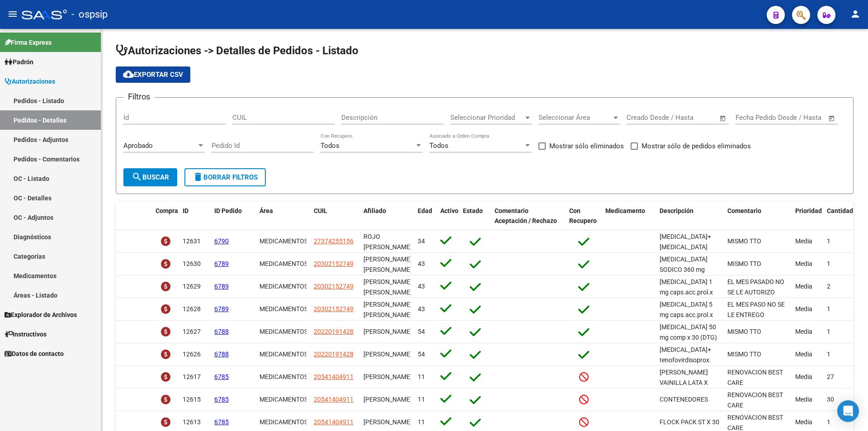 The image size is (868, 431). What do you see at coordinates (233, 216) in the screenshot?
I see `datatable-header-cell: ID Pedido` at bounding box center [233, 216].